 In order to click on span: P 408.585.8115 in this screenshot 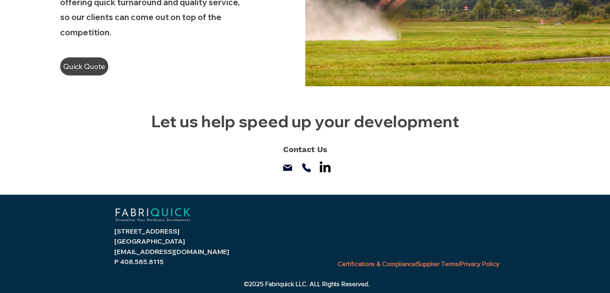, I will do `click(139, 262)`.